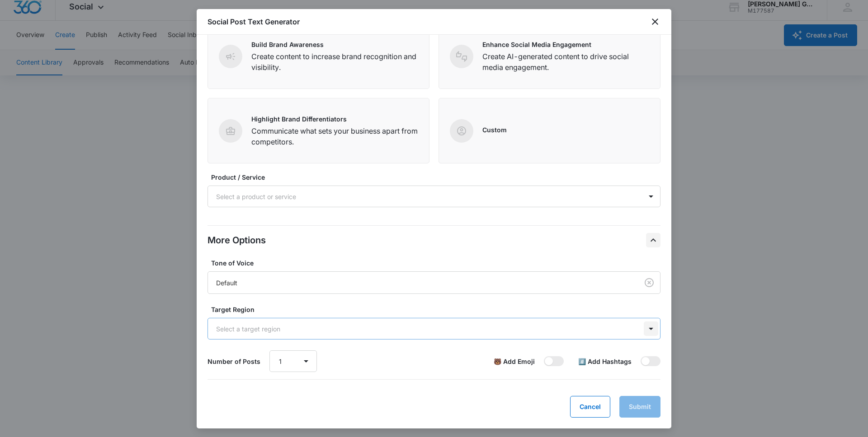 Image resolution: width=868 pixels, height=437 pixels. I want to click on label: Number of Posts, so click(234, 361).